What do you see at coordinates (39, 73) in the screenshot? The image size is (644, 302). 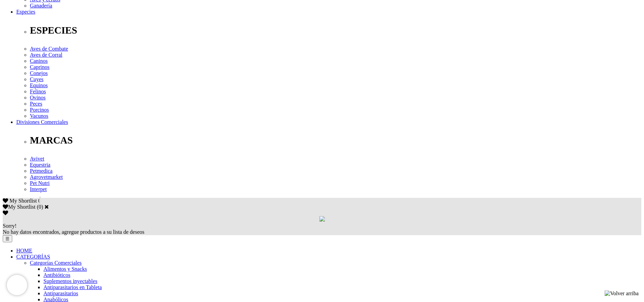 I see `span: Conejos` at bounding box center [39, 73].